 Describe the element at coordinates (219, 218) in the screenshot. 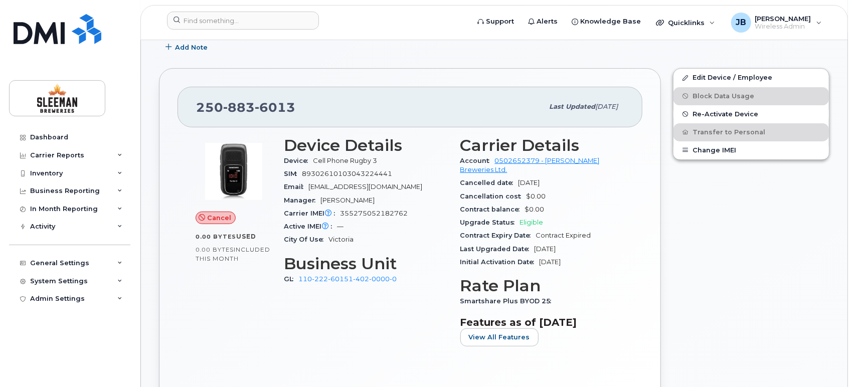

I see `span: Cancel` at that location.